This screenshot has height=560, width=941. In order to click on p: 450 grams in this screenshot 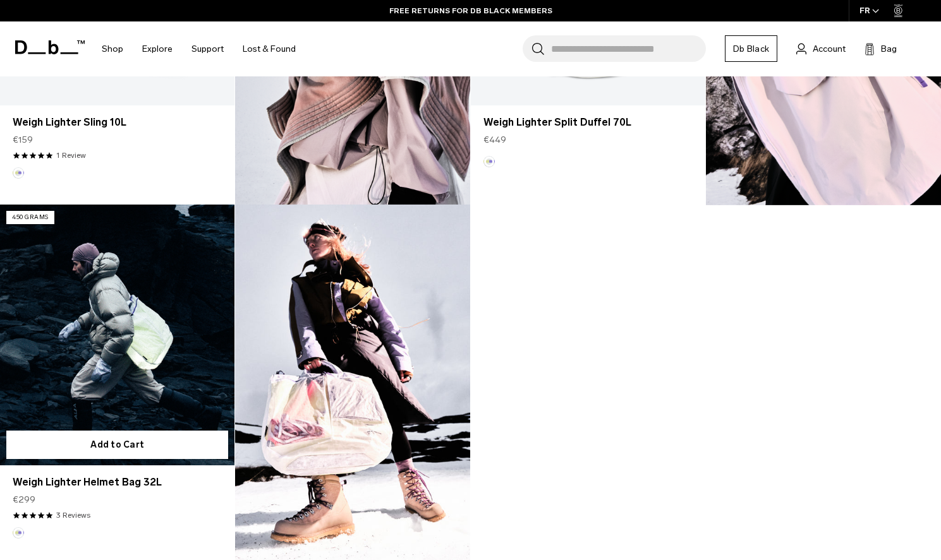, I will do `click(31, 217)`.